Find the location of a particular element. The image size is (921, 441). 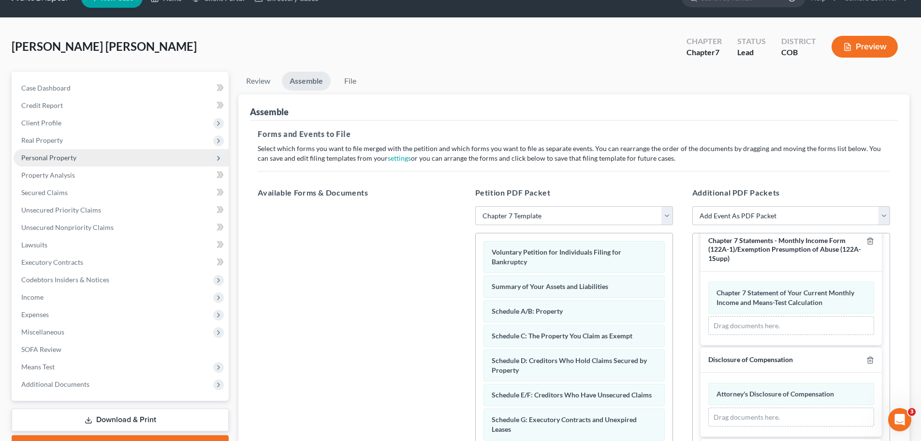

a: Download & Print is located at coordinates (120, 419).